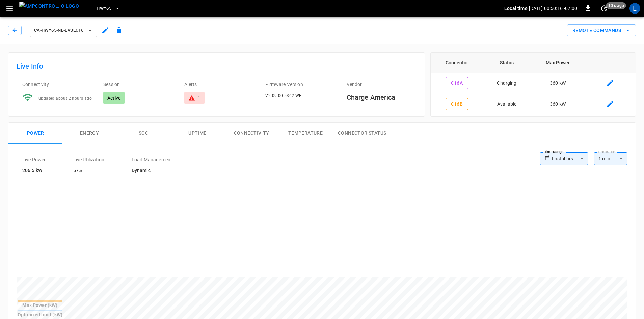 Image resolution: width=644 pixels, height=319 pixels. I want to click on table: connector table, so click(532, 83).